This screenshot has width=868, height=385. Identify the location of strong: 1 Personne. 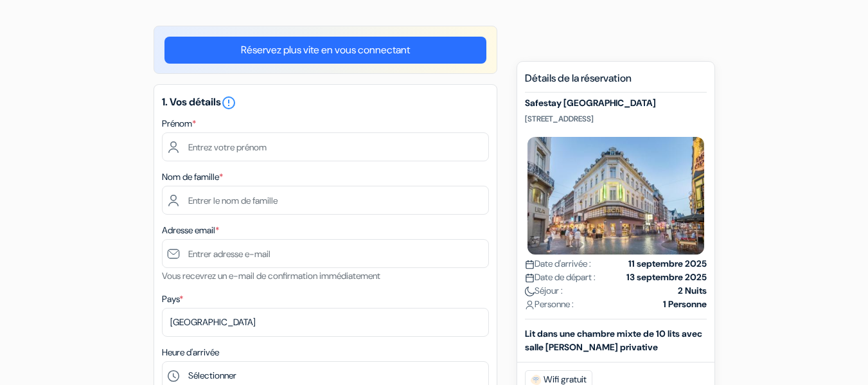
(685, 304).